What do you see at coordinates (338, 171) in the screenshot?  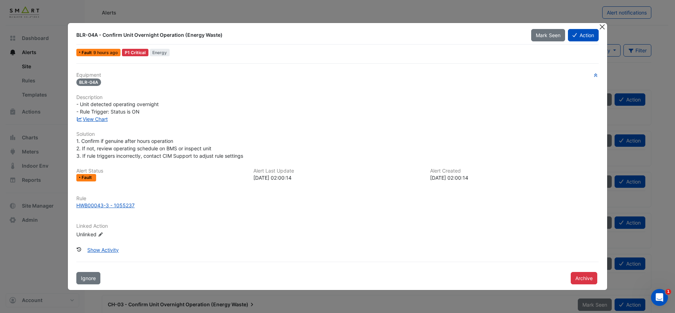 I see `h6: Alert Last Update` at bounding box center [338, 171].